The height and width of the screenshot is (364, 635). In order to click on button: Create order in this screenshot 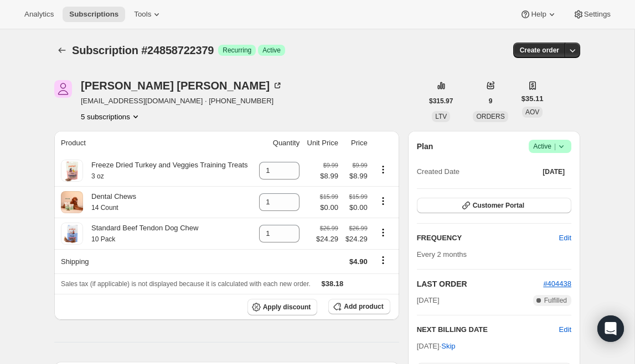, I will do `click(539, 50)`.